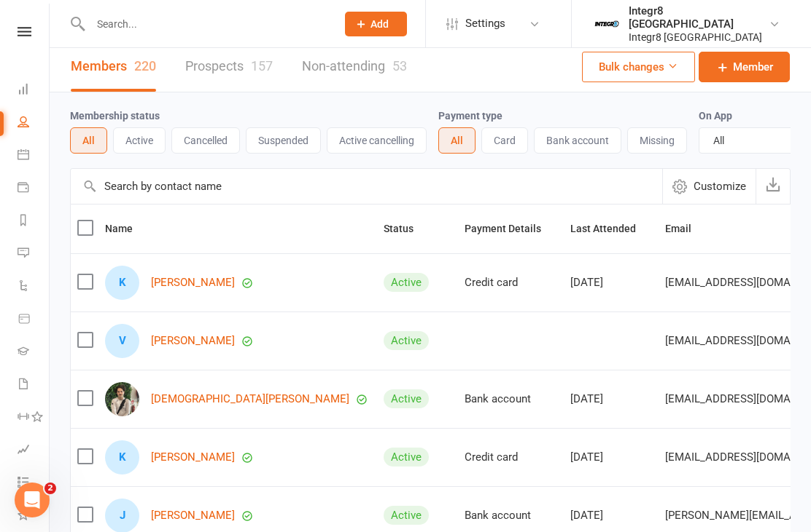  What do you see at coordinates (485, 23) in the screenshot?
I see `span: Settings` at bounding box center [485, 23].